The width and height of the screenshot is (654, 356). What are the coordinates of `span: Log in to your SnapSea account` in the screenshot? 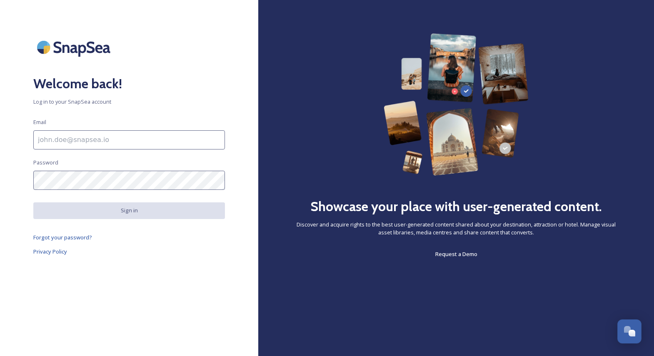 It's located at (129, 102).